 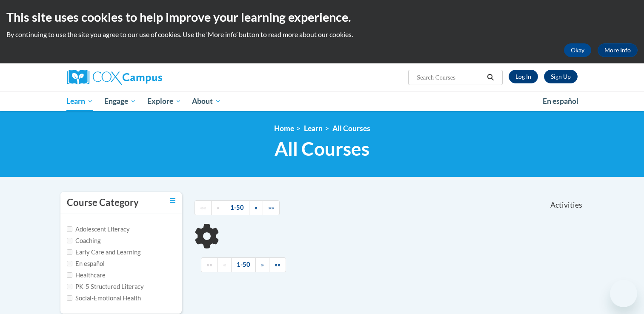 I want to click on a: Cox Campus, so click(x=148, y=78).